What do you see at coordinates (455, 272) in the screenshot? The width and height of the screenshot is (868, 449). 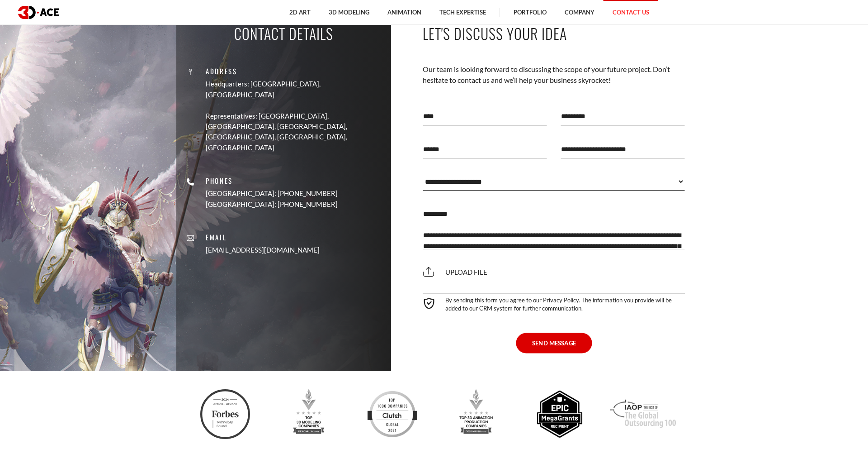 I see `span: Upload file` at bounding box center [455, 272].